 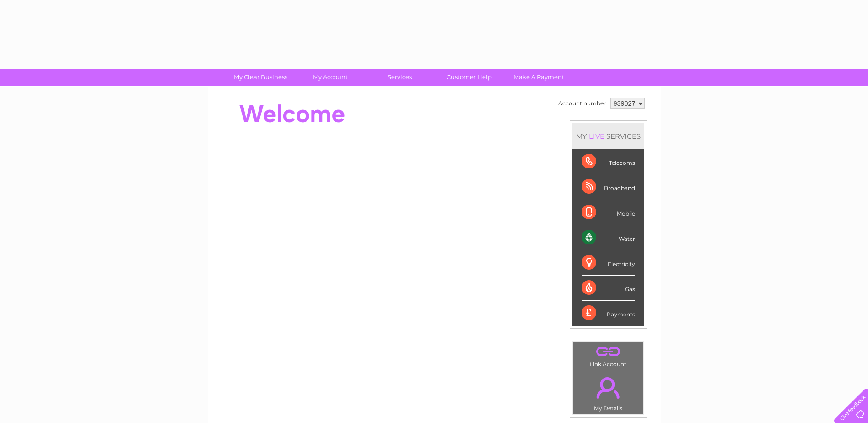 What do you see at coordinates (608, 162) in the screenshot?
I see `div: Telecoms` at bounding box center [608, 162].